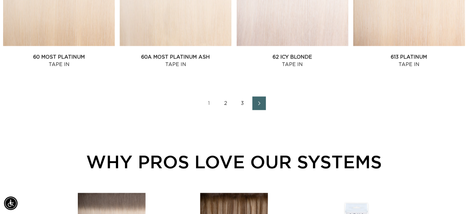 The height and width of the screenshot is (214, 468). What do you see at coordinates (226, 103) in the screenshot?
I see `a: Page 2` at bounding box center [226, 103].